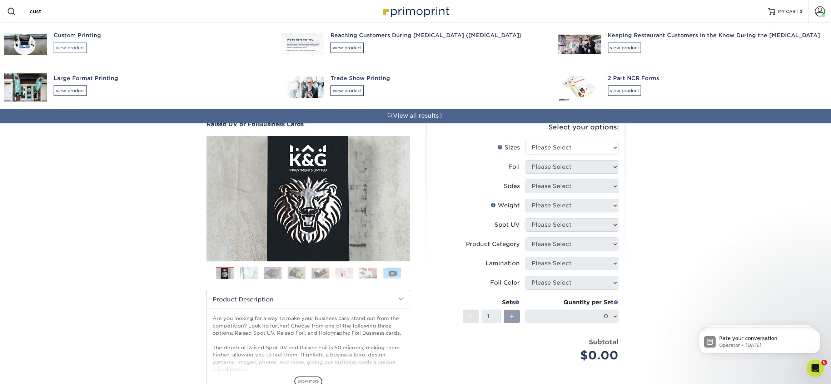 The width and height of the screenshot is (831, 384). I want to click on span: Raised UV or Foil, so click(233, 124).